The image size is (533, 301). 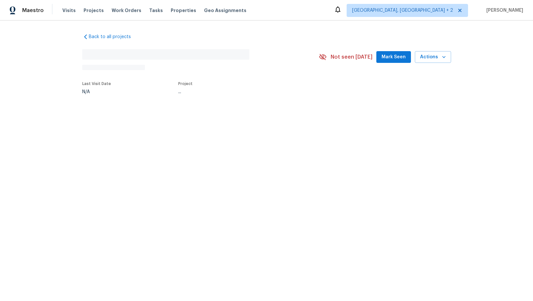 What do you see at coordinates (433, 57) in the screenshot?
I see `span: Actions` at bounding box center [433, 57].